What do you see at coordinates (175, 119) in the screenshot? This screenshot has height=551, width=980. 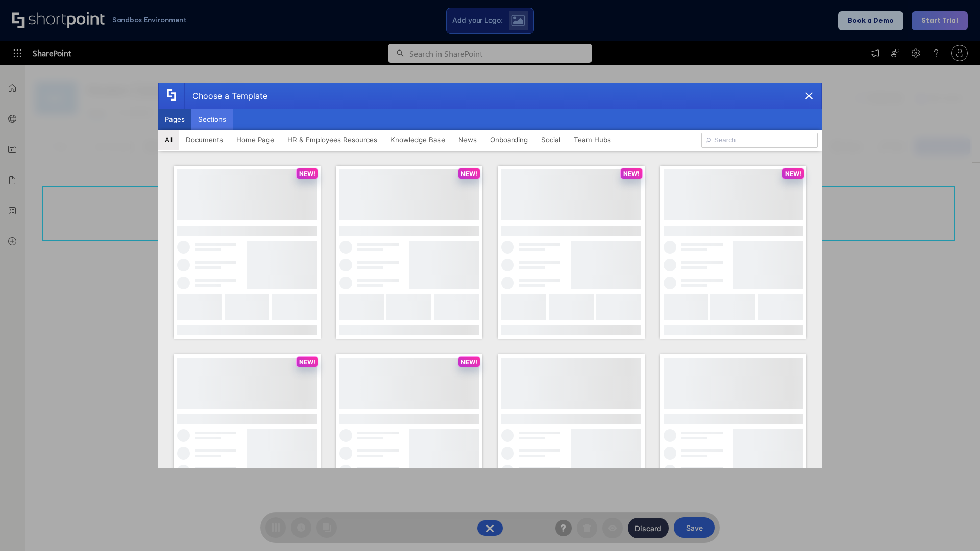 I see `button: Pages` at bounding box center [175, 119].